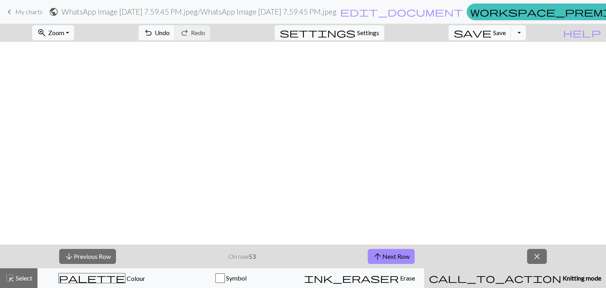 This screenshot has width=606, height=288. I want to click on span: help, so click(582, 33).